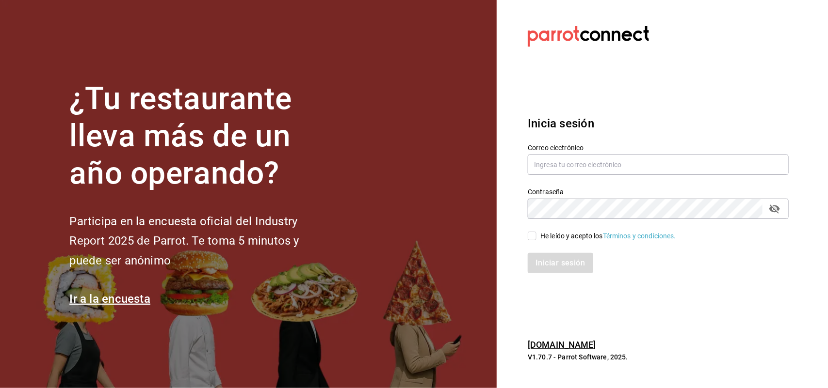 Image resolution: width=828 pixels, height=388 pixels. I want to click on h3: Inicia sesión, so click(658, 124).